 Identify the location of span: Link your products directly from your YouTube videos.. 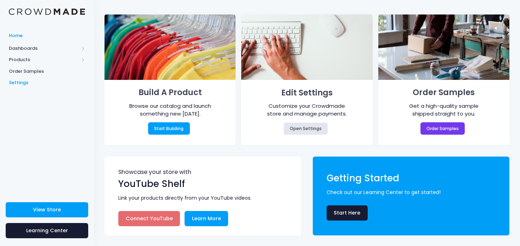
(204, 198).